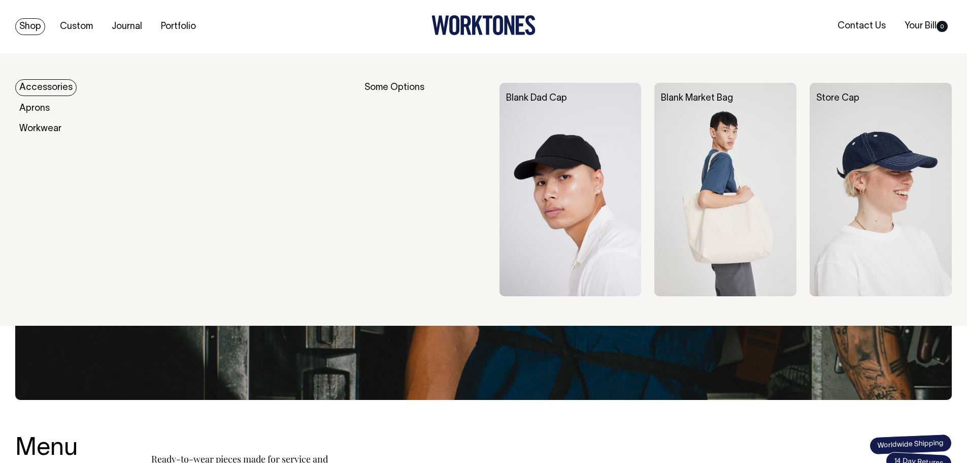 This screenshot has width=967, height=463. Describe the element at coordinates (30, 26) in the screenshot. I see `a: Shop` at that location.